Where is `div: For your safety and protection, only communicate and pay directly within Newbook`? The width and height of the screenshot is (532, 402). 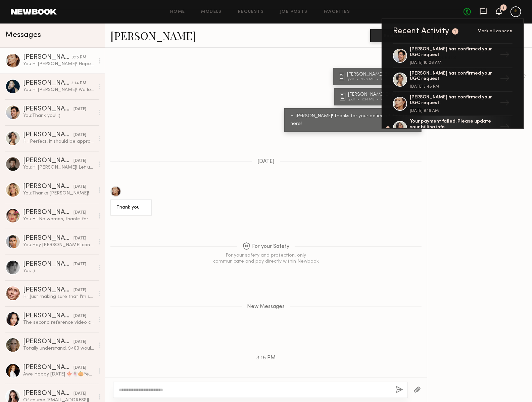
div: For your safety and protection, only communicate and pay directly within Newbook is located at coordinates (266, 259).